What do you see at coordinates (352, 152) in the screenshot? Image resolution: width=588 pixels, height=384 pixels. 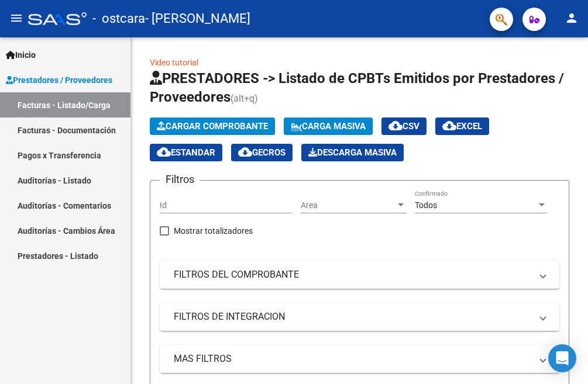 I see `app-download-masive: Descarga masiva de comprobantes (adjuntos)` at bounding box center [352, 152].